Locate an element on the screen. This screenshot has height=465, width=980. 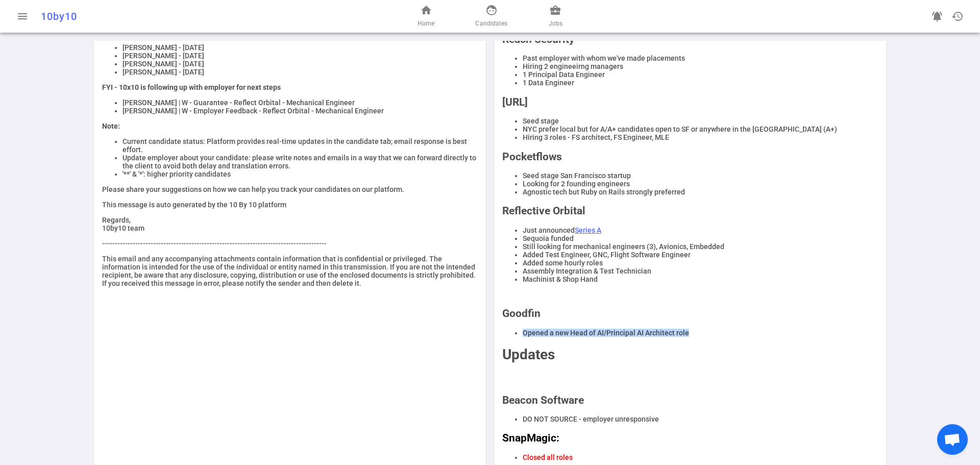
button: Open menu is located at coordinates (23, 16).